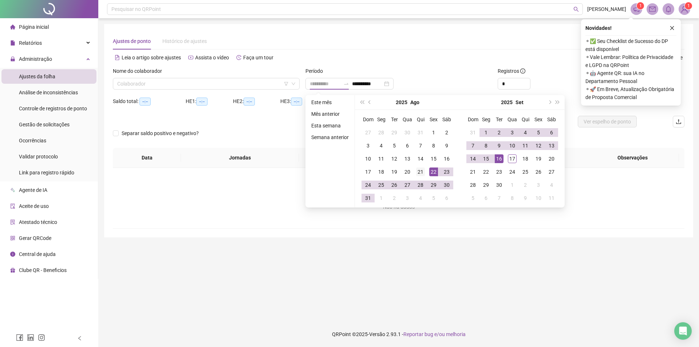 The height and width of the screenshot is (347, 699). Describe the element at coordinates (499, 172) in the screenshot. I see `td: 2025-09-23` at that location.